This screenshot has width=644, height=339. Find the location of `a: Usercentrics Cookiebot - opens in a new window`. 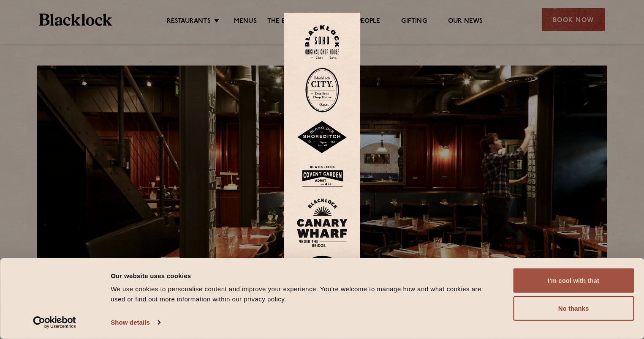

a: Usercentrics Cookiebot - opens in a new window is located at coordinates (55, 322).